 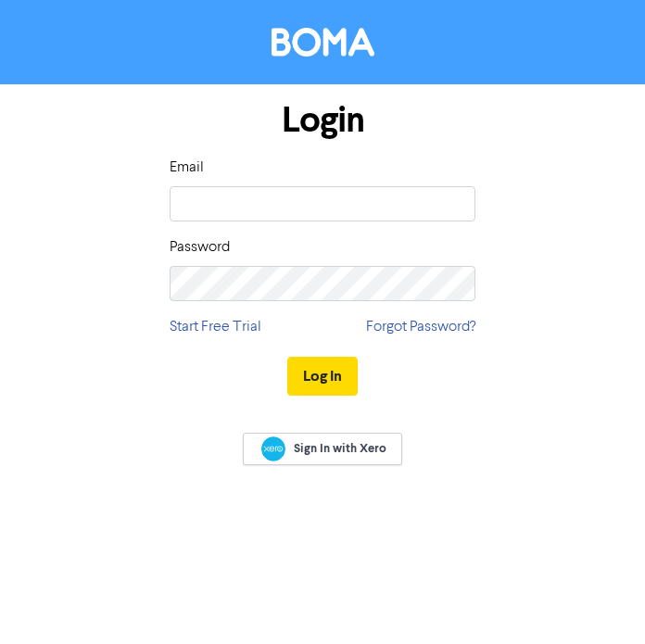 I want to click on img: Xero logo, so click(x=273, y=448).